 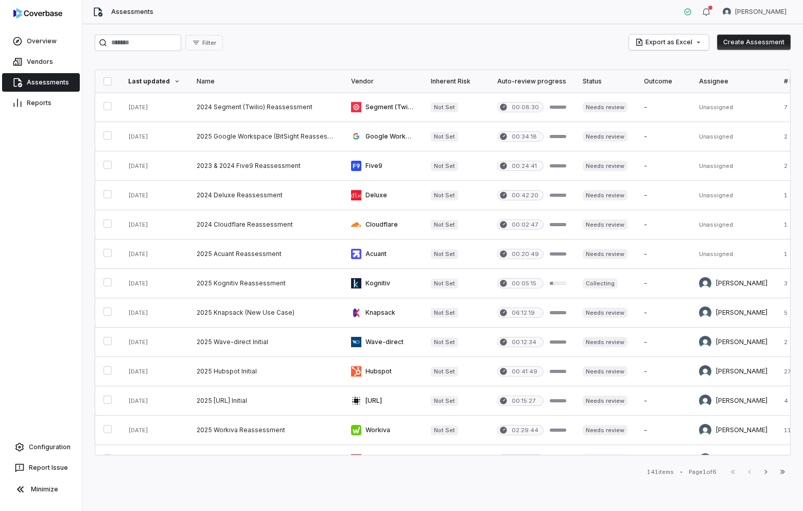 What do you see at coordinates (132, 12) in the screenshot?
I see `span: Assessments` at bounding box center [132, 12].